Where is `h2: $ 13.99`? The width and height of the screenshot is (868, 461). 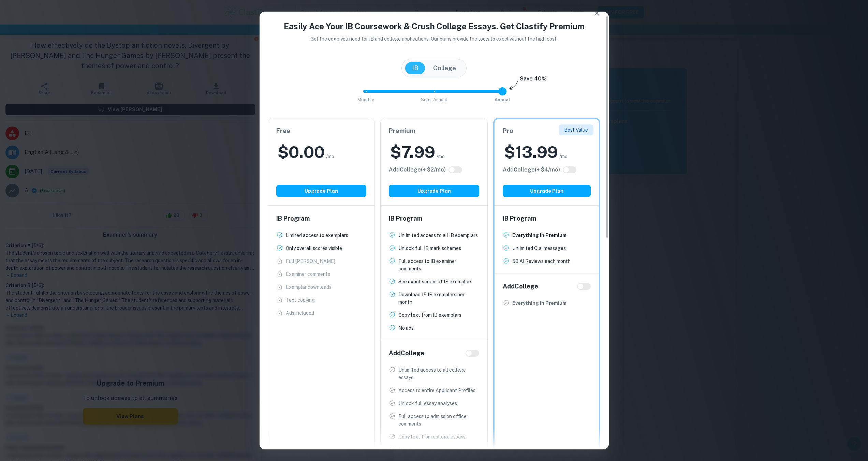 h2: $ 13.99 is located at coordinates (531, 152).